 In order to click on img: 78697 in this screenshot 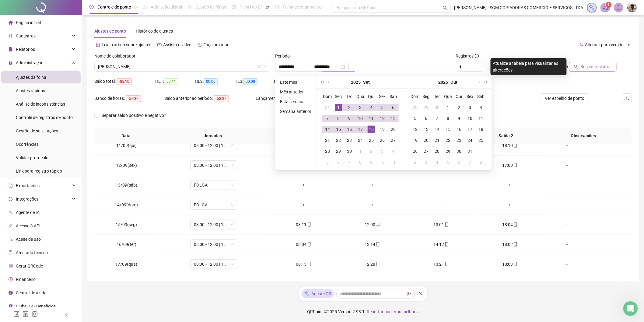, I will do `click(632, 7)`.